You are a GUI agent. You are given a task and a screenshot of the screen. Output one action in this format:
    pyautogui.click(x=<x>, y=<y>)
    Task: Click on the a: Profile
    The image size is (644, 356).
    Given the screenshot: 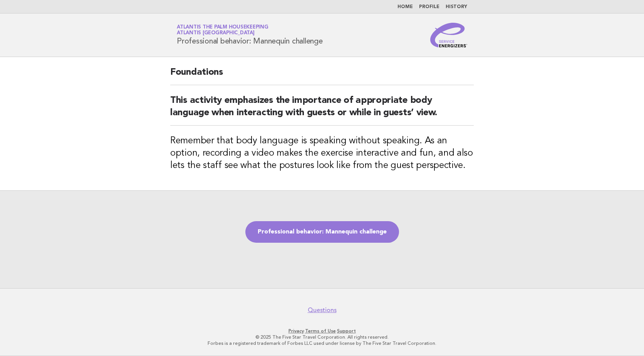 What is the action you would take?
    pyautogui.click(x=429, y=7)
    